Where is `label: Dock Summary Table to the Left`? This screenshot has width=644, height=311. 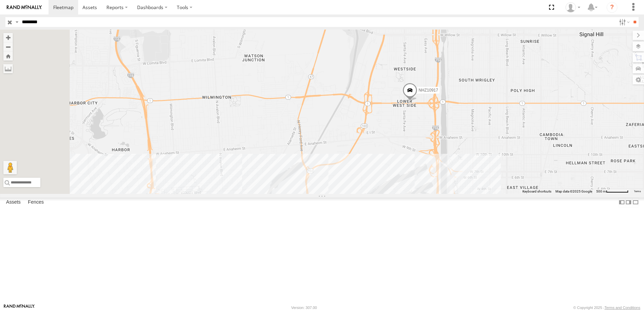
label: Dock Summary Table to the Left is located at coordinates (622, 202).